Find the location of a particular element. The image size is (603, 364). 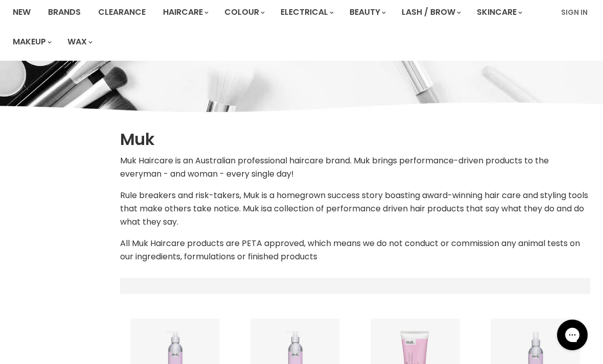

a: Lash / Brow is located at coordinates (431, 12).